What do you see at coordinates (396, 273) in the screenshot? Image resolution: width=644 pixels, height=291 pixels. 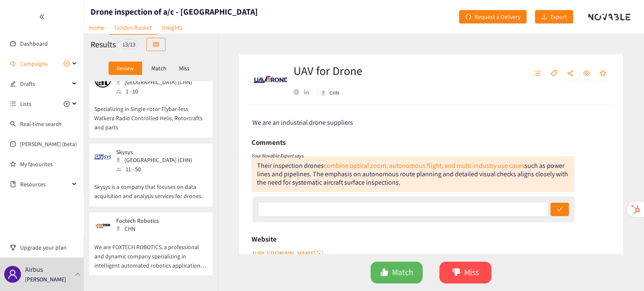 I see `button: likeMatch` at bounding box center [396, 273].